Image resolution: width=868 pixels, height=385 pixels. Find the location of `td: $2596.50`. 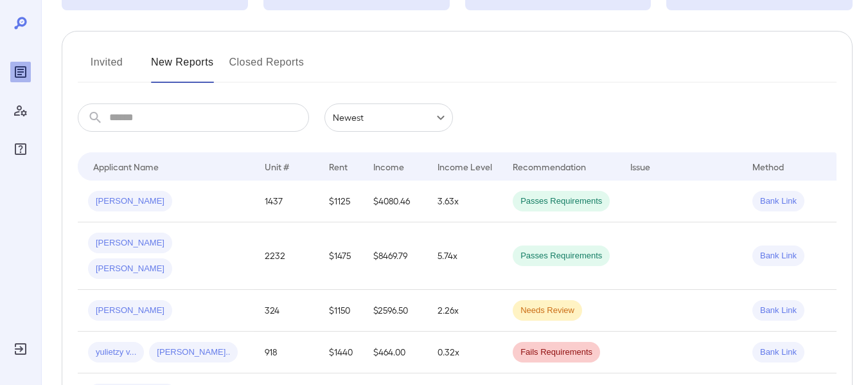

td: $2596.50 is located at coordinates (395, 310).